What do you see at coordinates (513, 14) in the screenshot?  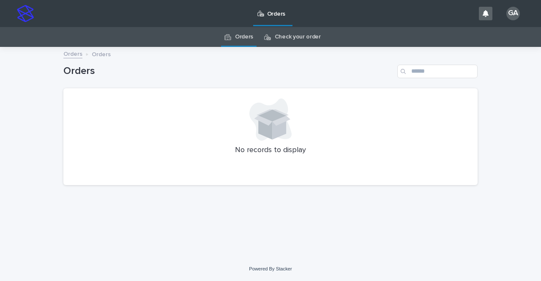 I see `div: GA` at bounding box center [513, 14].